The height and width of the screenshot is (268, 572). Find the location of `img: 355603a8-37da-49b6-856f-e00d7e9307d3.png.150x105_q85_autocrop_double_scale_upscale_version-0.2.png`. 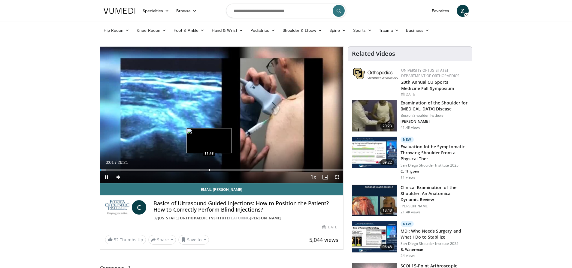

img: 355603a8-37da-49b6-856f-e00d7e9307d3.png.150x105_q85_autocrop_double_scale_upscale_version-0.2.png is located at coordinates (376, 74).